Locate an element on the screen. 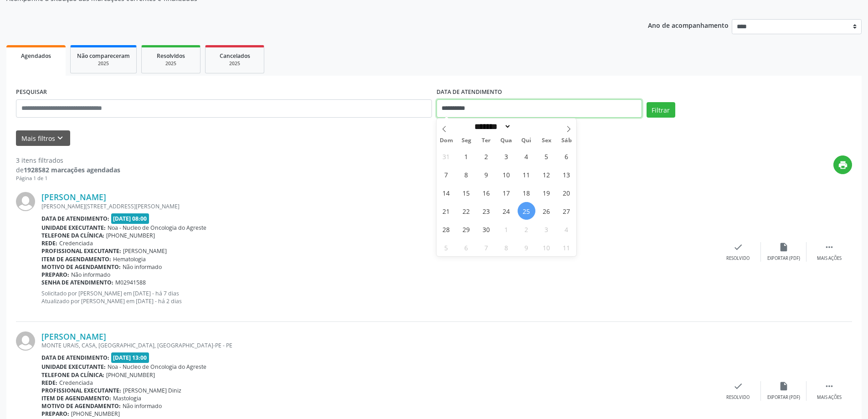  span: Sex is located at coordinates (546, 140).